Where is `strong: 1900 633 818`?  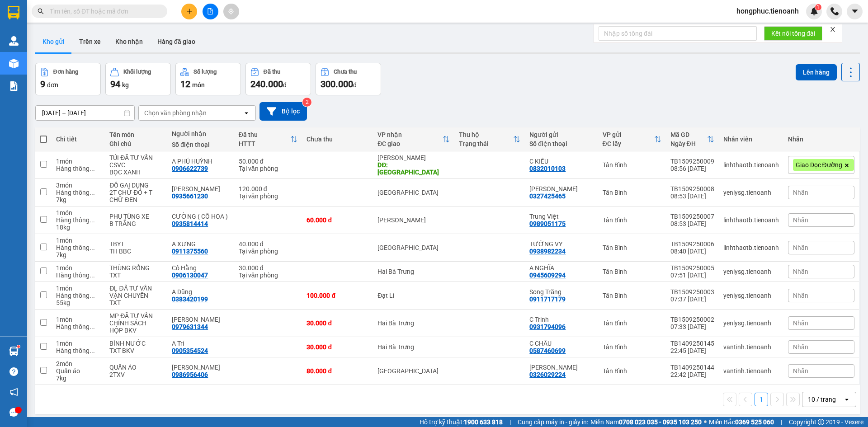
strong: 1900 633 818 is located at coordinates (483, 422).